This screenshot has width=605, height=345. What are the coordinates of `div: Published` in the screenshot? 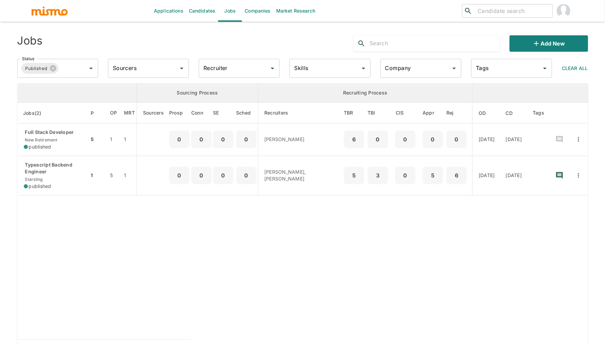 It's located at (40, 68).